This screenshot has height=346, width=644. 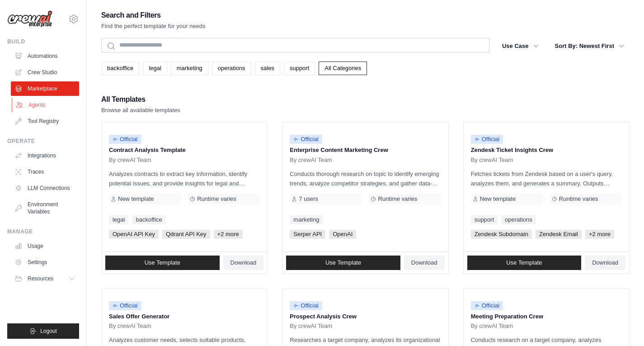 I want to click on a: Settings, so click(x=45, y=262).